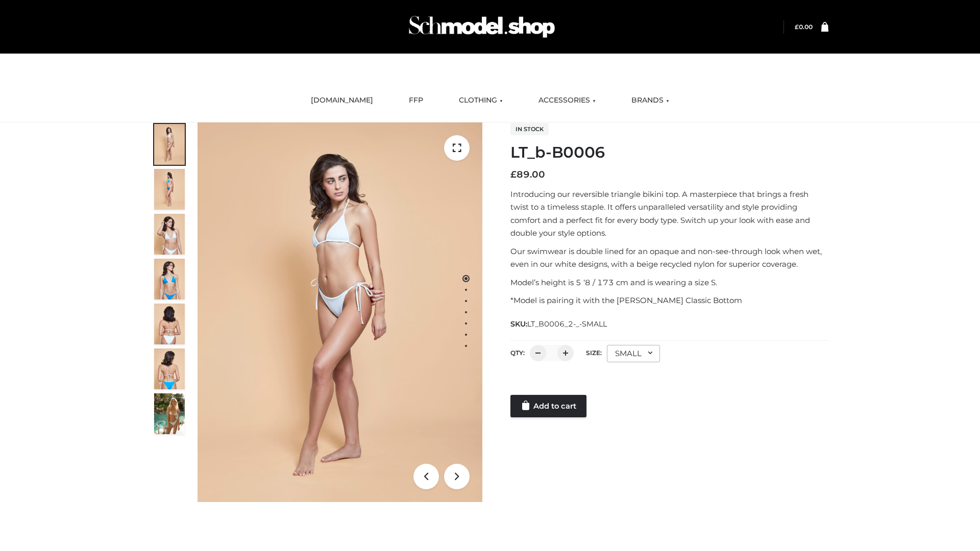  I want to click on label: Size:, so click(593, 352).